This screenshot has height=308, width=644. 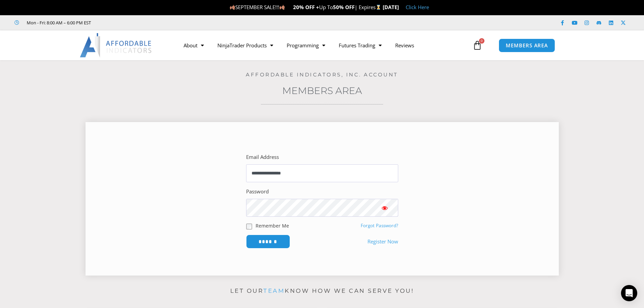 What do you see at coordinates (324, 45) in the screenshot?
I see `nav: Menu` at bounding box center [324, 45].